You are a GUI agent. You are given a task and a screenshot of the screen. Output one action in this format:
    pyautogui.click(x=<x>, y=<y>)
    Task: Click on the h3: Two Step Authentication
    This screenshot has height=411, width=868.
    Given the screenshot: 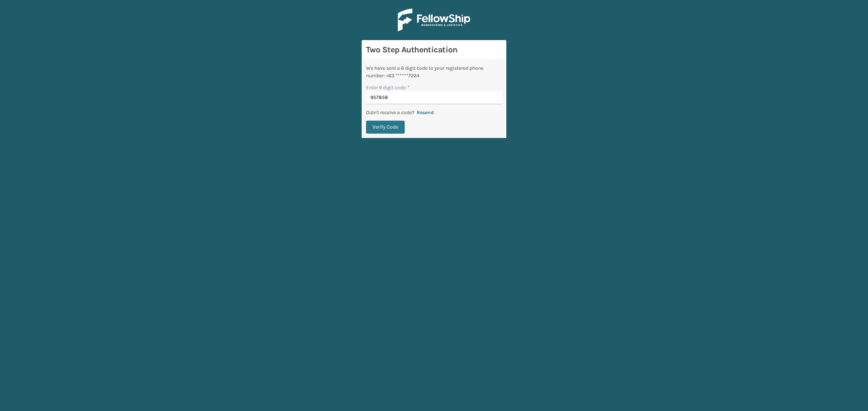 What is the action you would take?
    pyautogui.click(x=434, y=50)
    